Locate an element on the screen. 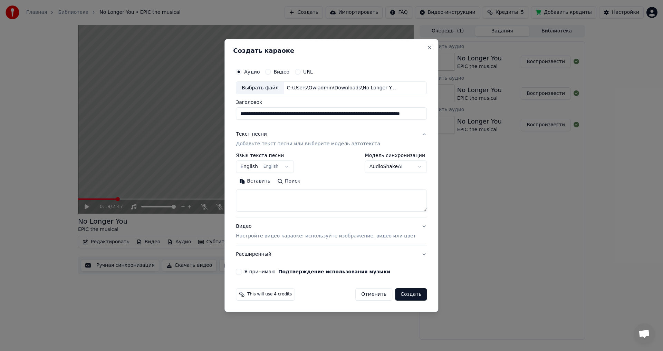 The image size is (663, 351). button: Расширенный is located at coordinates (331, 254).